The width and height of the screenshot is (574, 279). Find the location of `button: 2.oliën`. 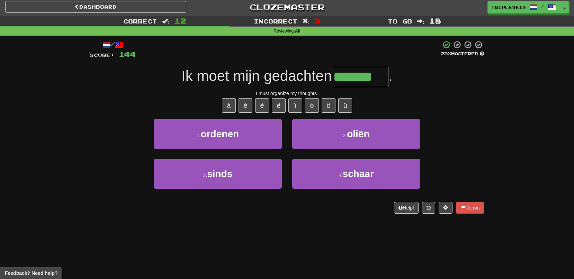

button: 2.oliën is located at coordinates (356, 134).